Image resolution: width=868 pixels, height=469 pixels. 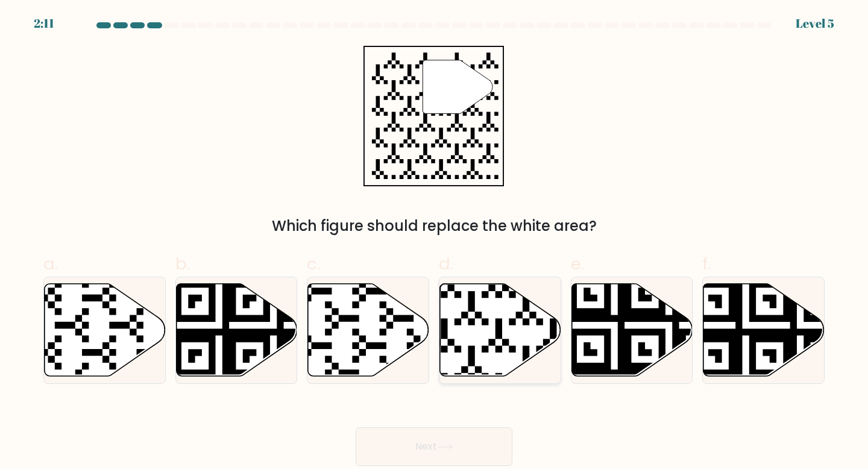 I want to click on span: e., so click(x=577, y=263).